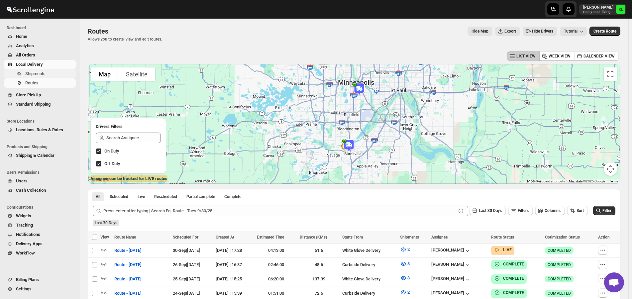 This screenshot has height=299, width=632. I want to click on img: Google, so click(100, 180).